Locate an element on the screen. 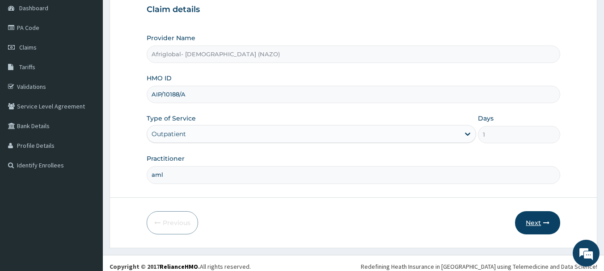 This screenshot has width=604, height=271. a: RelianceHMO is located at coordinates (179, 267).